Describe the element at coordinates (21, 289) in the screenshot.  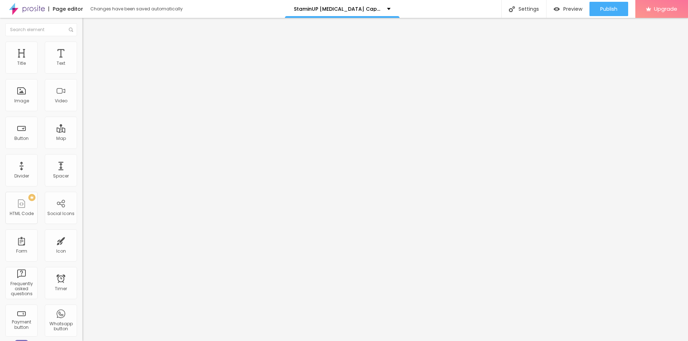
I see `div: Frequently asked questions` at that location.